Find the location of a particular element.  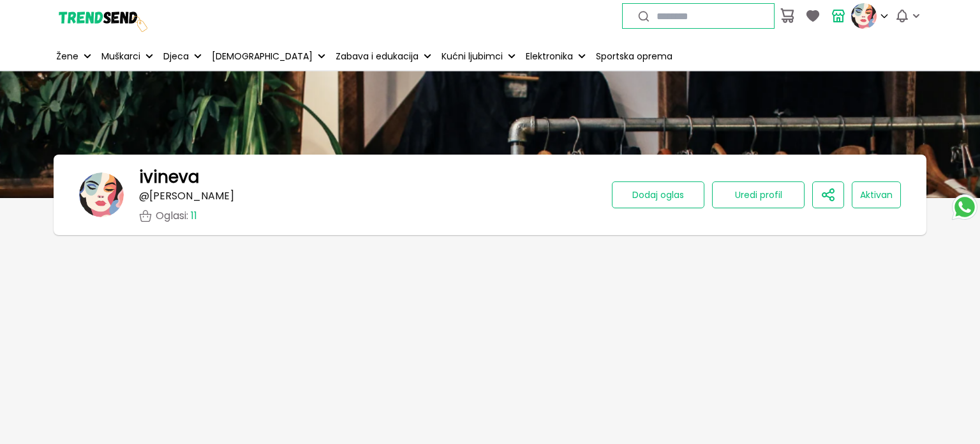

button: Elektronika is located at coordinates (556, 57).